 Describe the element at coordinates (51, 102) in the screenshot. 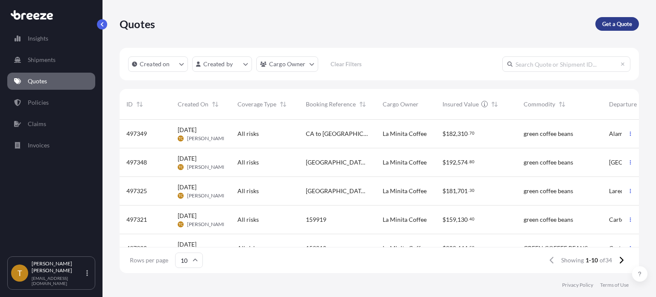

I see `a: Policies` at that location.